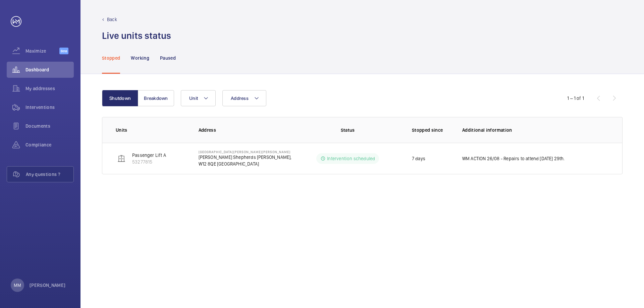  What do you see at coordinates (49, 70) in the screenshot?
I see `span: Dashboard` at bounding box center [49, 70].